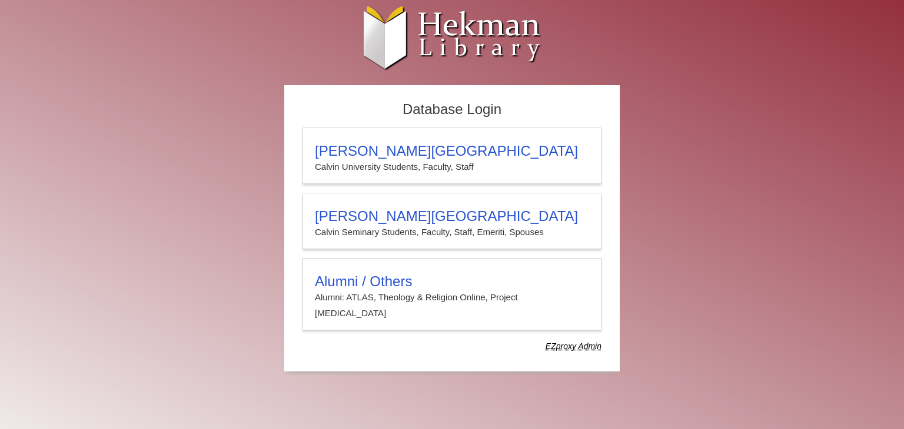 This screenshot has height=429, width=904. I want to click on p: Calvin University Students, Faculty, Staff, so click(452, 167).